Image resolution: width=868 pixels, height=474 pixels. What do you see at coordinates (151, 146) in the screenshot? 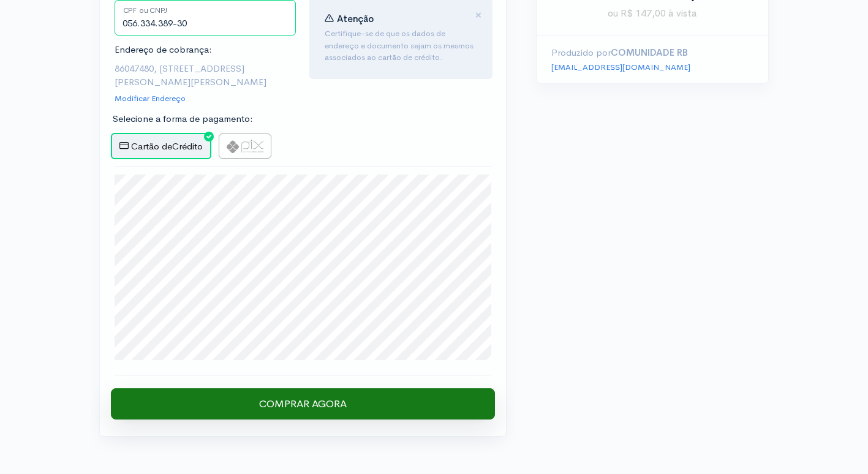
I see `span: Cartão de` at bounding box center [151, 146].